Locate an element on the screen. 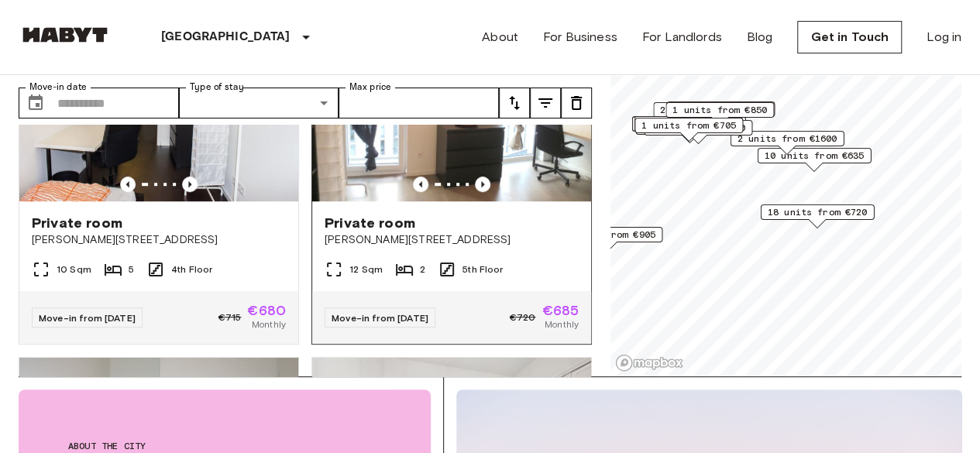  span: 12 Sqm is located at coordinates (365, 270).